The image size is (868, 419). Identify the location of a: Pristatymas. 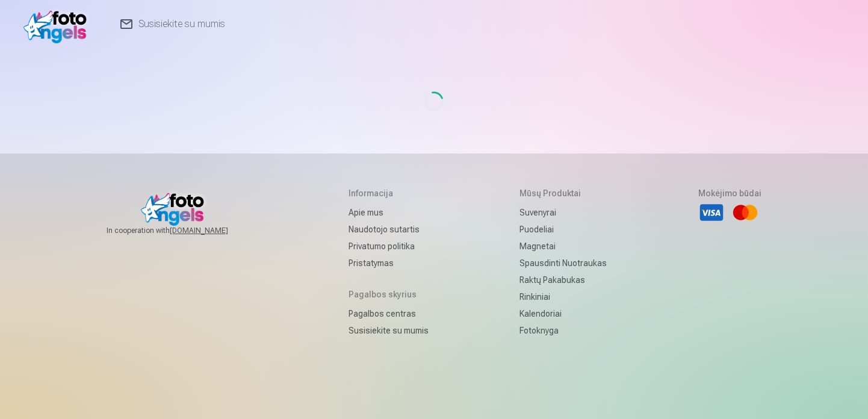
(388, 263).